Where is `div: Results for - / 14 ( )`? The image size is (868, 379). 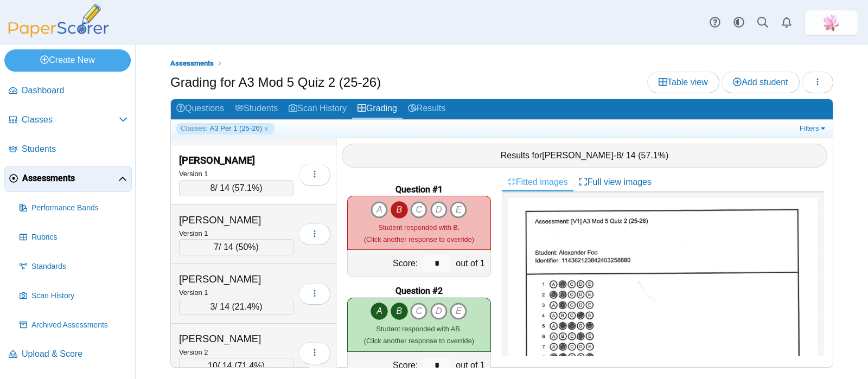 div: Results for - / 14 ( ) is located at coordinates (584, 156).